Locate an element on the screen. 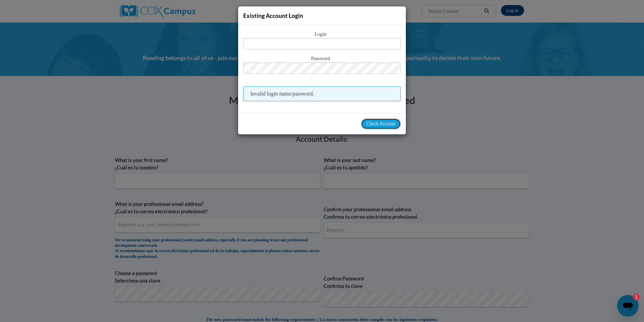 Image resolution: width=644 pixels, height=322 pixels. button: Check Account is located at coordinates (381, 123).